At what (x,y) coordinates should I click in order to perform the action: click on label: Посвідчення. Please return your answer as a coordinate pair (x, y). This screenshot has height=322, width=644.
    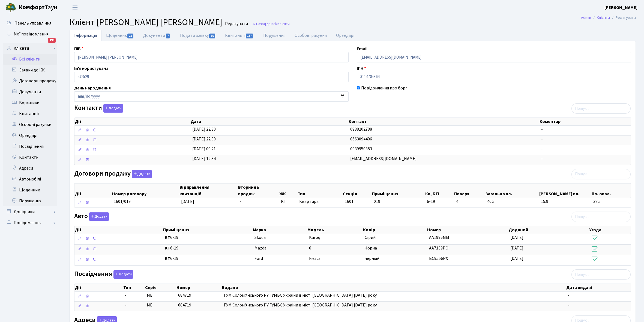
    Looking at the image, I should click on (104, 274).